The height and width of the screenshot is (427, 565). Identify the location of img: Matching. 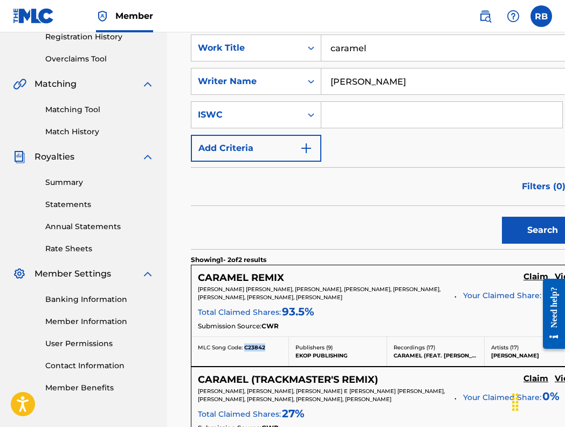
(19, 84).